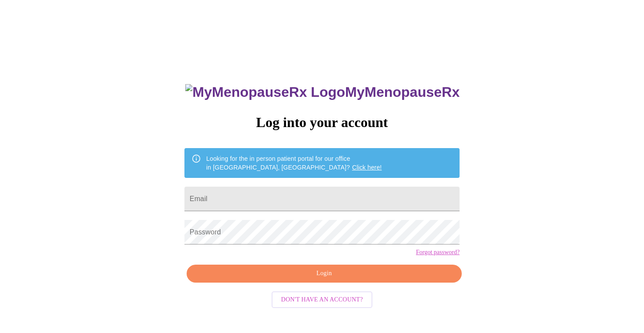 The width and height of the screenshot is (644, 333). I want to click on a: Don't have an account?, so click(322, 299).